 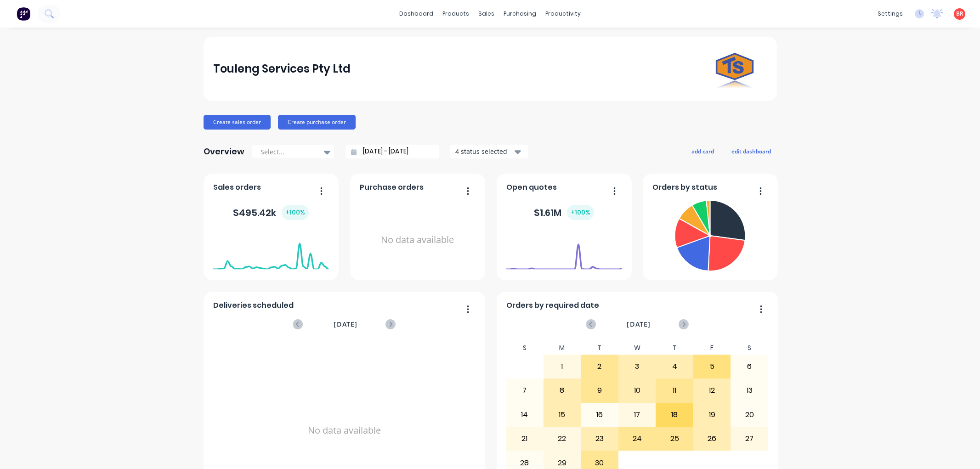 What do you see at coordinates (712, 347) in the screenshot?
I see `div: F` at bounding box center [712, 347].